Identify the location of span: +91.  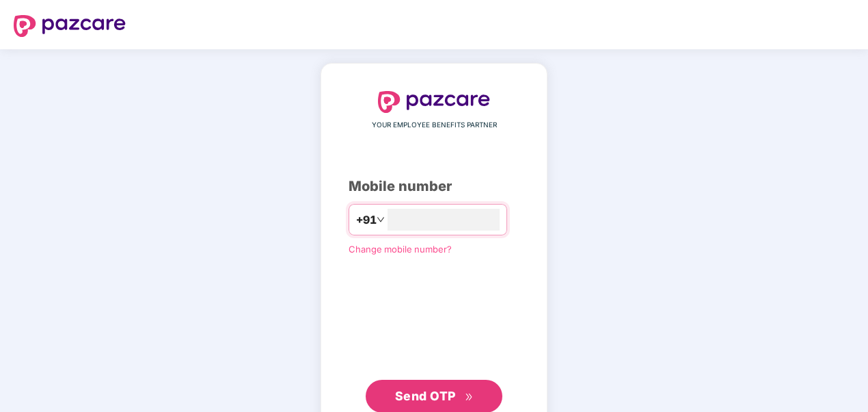
(366, 220).